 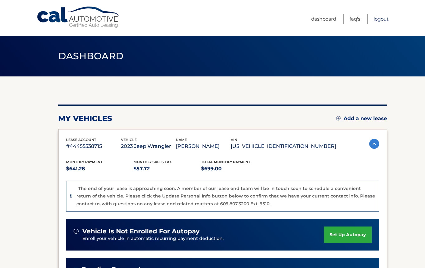 What do you see at coordinates (94, 146) in the screenshot?
I see `p: #44455538715` at bounding box center [94, 146].